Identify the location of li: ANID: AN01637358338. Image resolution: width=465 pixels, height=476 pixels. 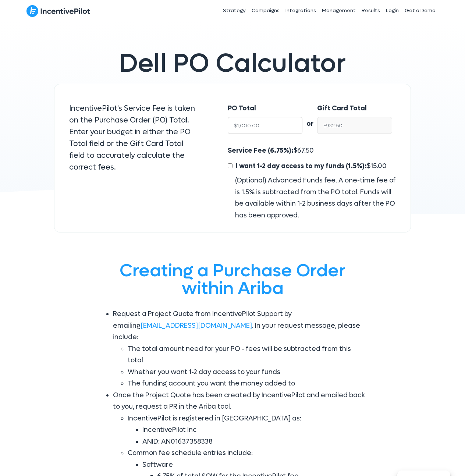
(255, 442).